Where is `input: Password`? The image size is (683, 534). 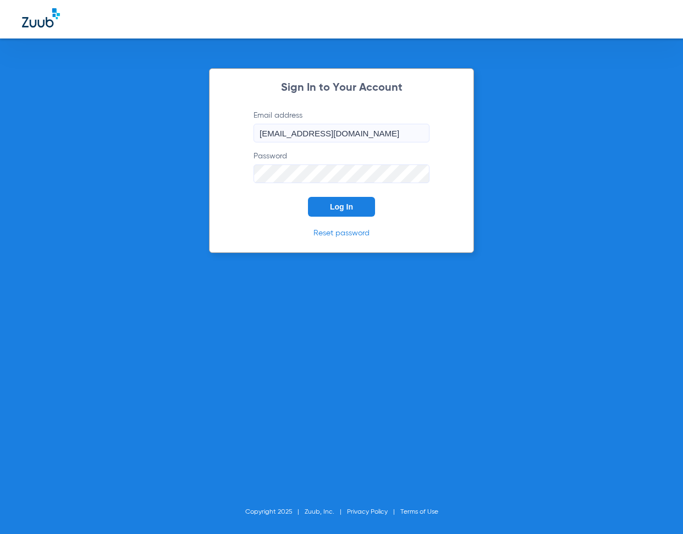
input: Password is located at coordinates (342, 174).